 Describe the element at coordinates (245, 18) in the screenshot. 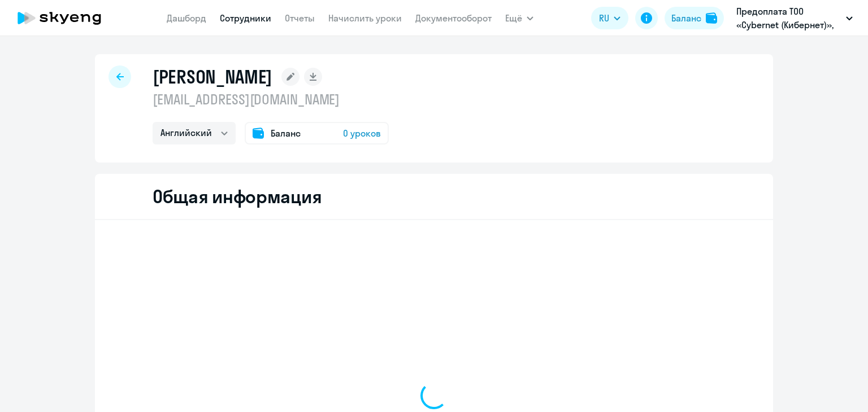

I see `a: Сотрудники` at that location.